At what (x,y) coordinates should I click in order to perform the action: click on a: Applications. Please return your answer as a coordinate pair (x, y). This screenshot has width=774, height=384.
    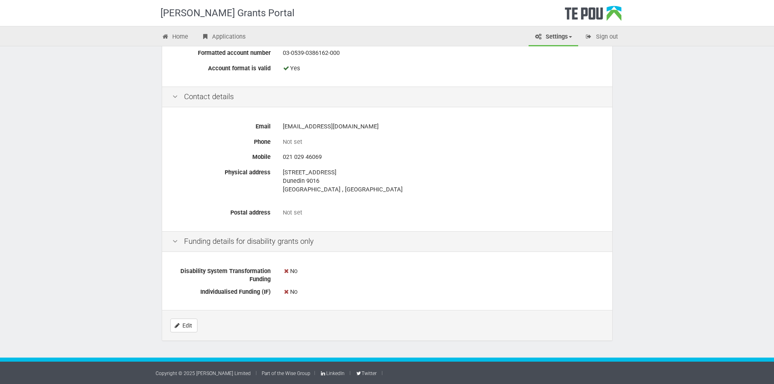
    Looking at the image, I should click on (224, 37).